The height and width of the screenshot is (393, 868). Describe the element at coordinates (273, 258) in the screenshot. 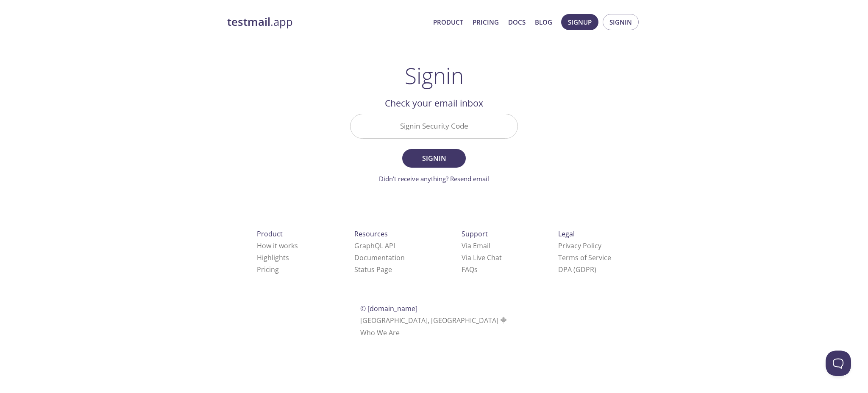

I see `a: Highlights` at that location.